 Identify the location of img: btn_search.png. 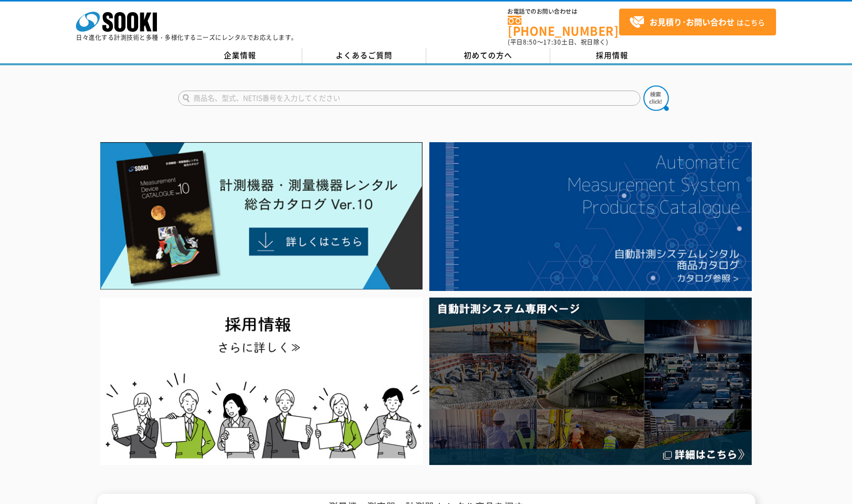
(656, 98).